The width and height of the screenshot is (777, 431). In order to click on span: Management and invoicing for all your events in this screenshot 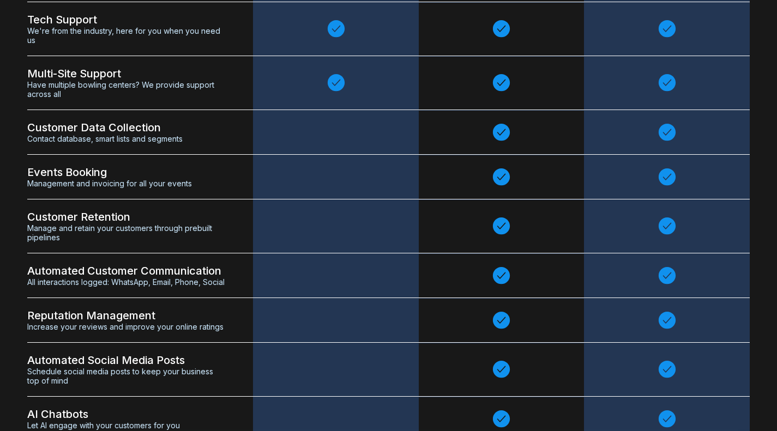, I will do `click(127, 183)`.